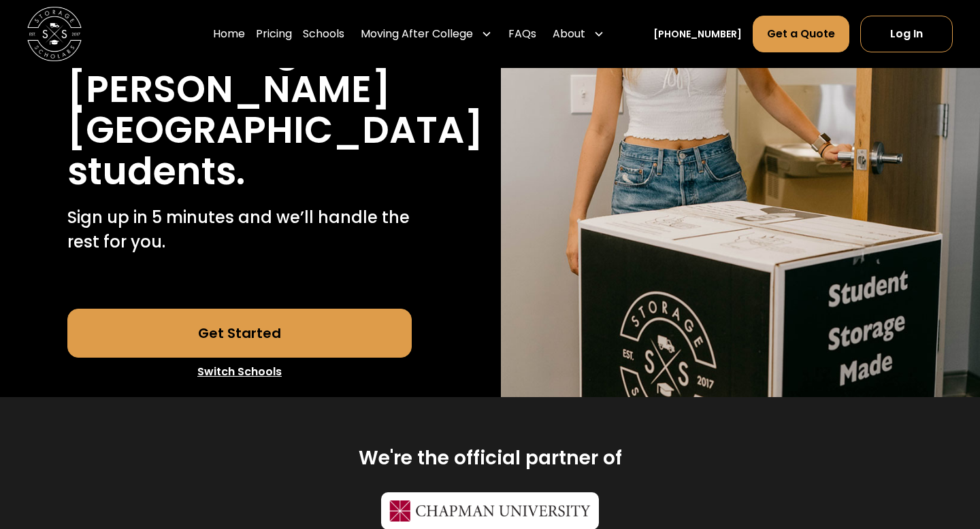  I want to click on a: FAQs, so click(522, 34).